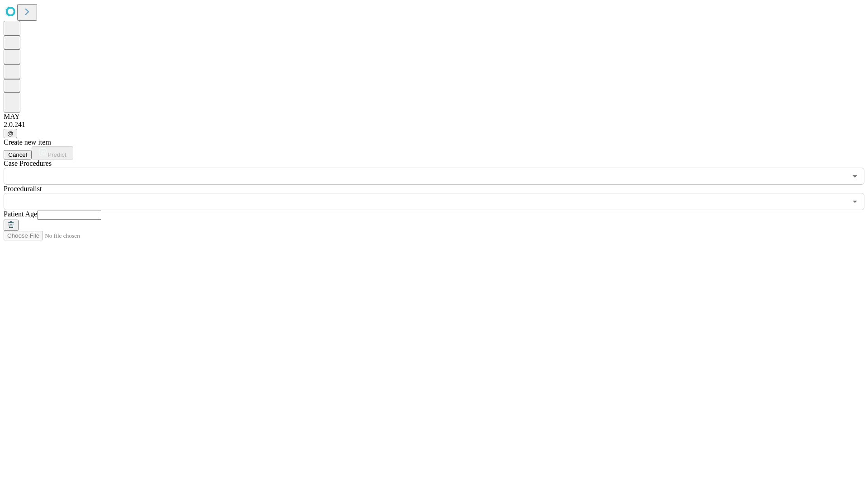 This screenshot has height=488, width=868. Describe the element at coordinates (52, 153) in the screenshot. I see `button: Predict` at that location.